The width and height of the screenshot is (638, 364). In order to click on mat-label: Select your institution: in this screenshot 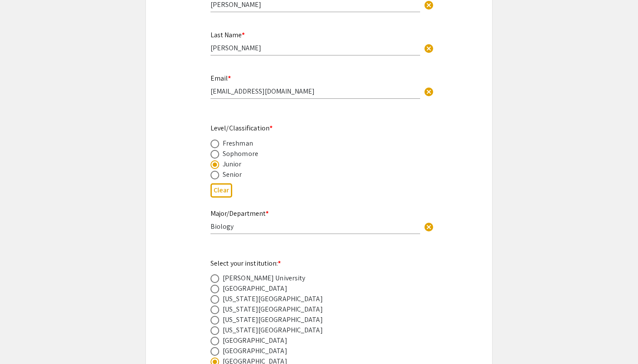, I will do `click(246, 264)`.